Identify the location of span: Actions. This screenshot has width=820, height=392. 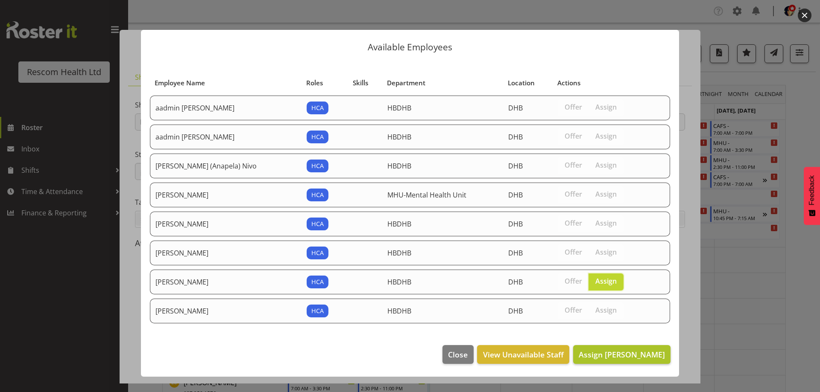
(569, 83).